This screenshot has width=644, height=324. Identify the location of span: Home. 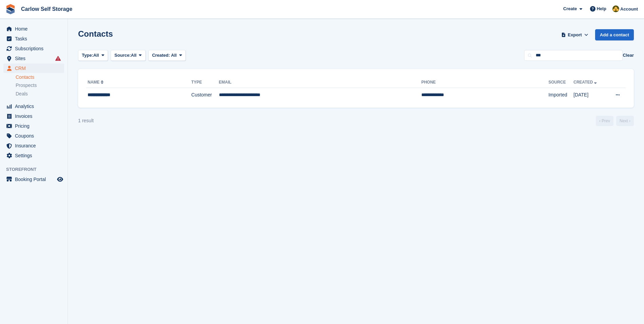
(35, 29).